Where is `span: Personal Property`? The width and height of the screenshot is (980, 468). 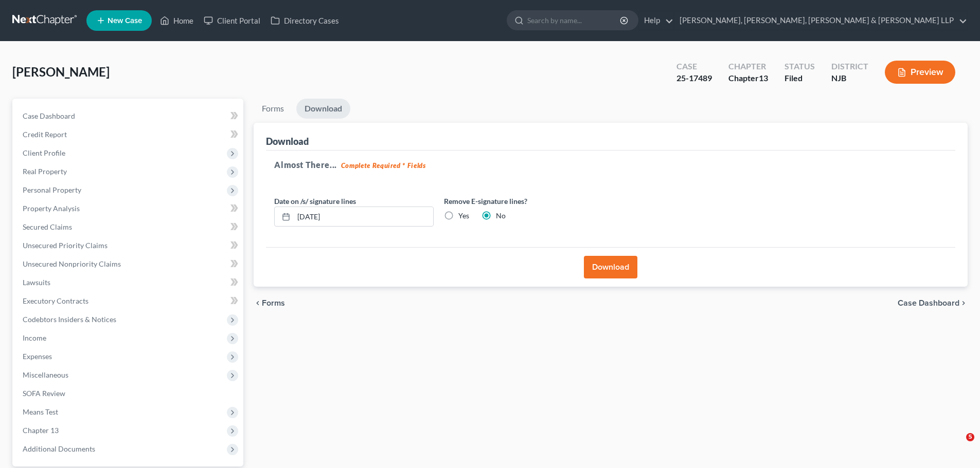
span: Personal Property is located at coordinates (52, 190).